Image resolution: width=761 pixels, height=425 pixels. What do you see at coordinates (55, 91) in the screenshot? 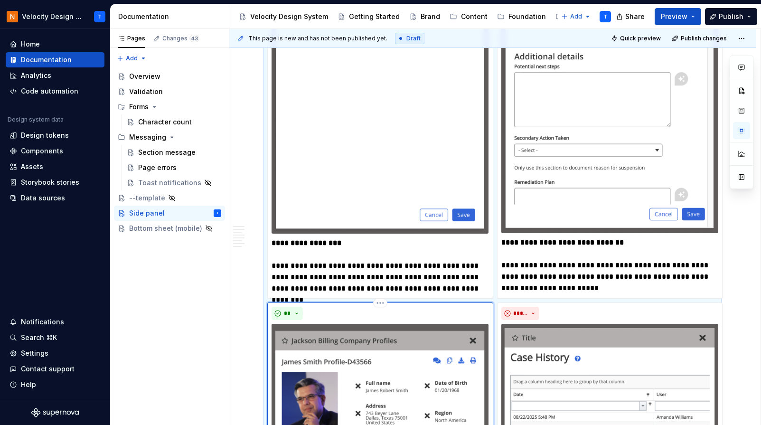
I see `a: Code automation` at bounding box center [55, 91].